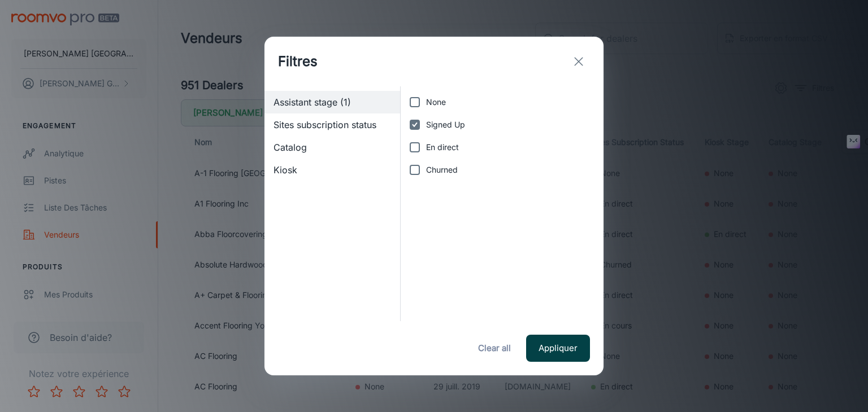 The image size is (868, 412). I want to click on div: Kiosk, so click(332, 170).